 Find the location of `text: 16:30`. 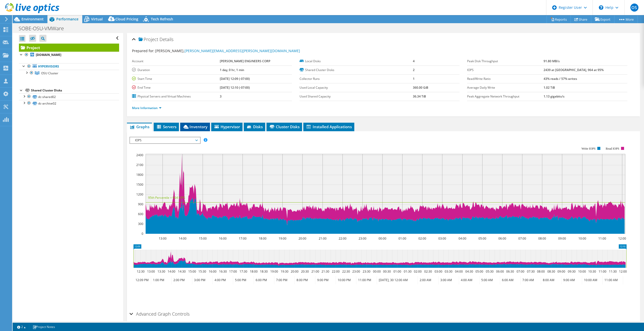

text: 16:30 is located at coordinates (223, 271).